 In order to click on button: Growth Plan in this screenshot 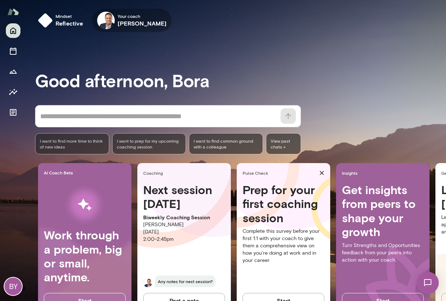, I will do `click(13, 72)`.